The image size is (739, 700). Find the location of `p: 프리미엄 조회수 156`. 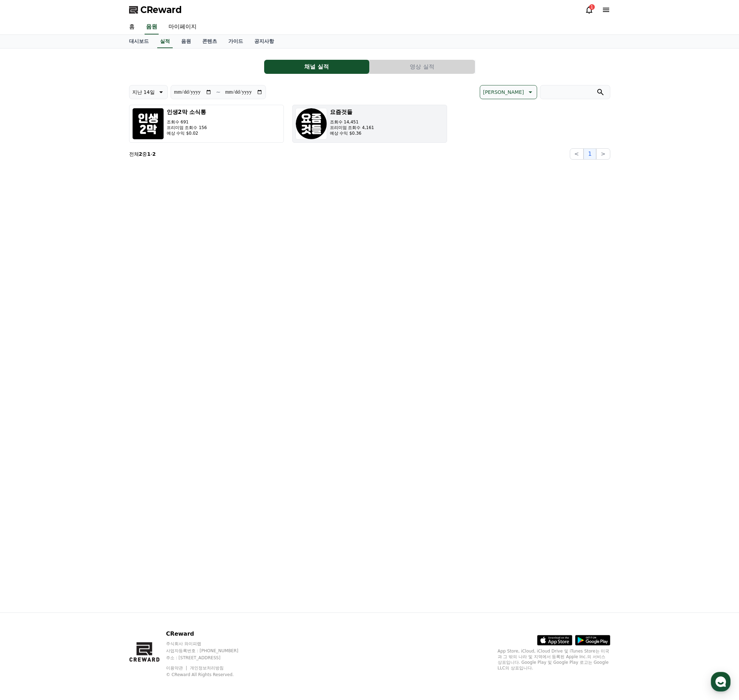

p: 프리미엄 조회수 156 is located at coordinates (187, 128).